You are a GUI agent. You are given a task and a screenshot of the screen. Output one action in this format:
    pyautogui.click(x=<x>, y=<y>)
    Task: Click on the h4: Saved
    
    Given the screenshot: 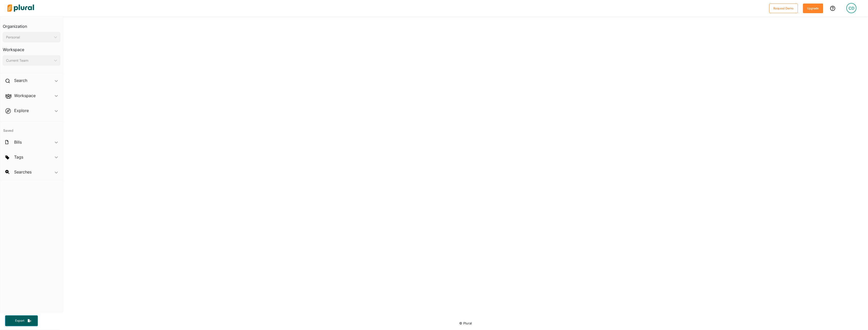 What is the action you would take?
    pyautogui.click(x=32, y=128)
    